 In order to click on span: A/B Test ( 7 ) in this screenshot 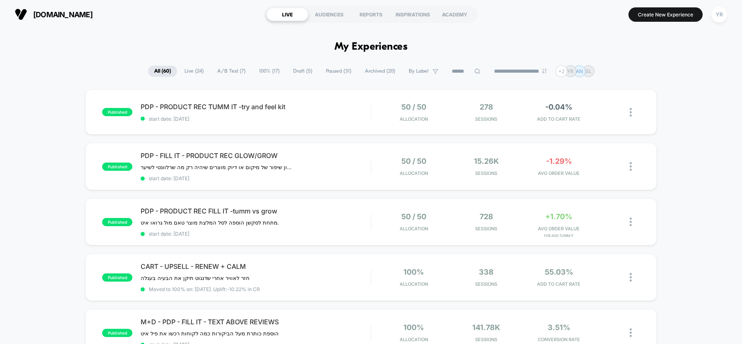, I will do `click(231, 71)`.